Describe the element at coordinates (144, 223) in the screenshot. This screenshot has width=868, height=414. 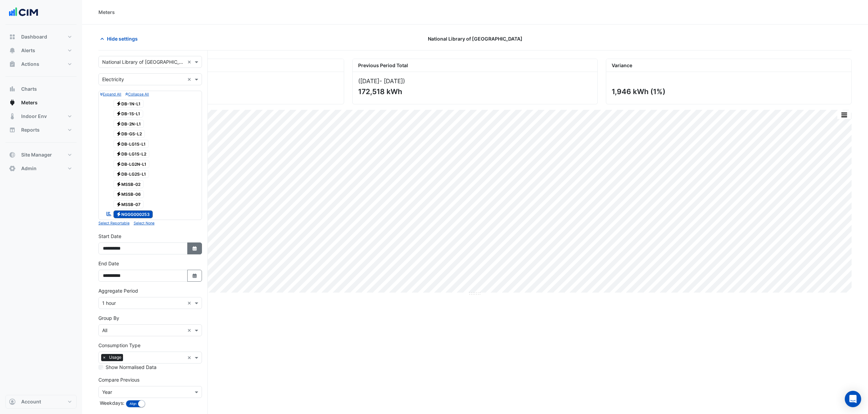
I see `small: Select None` at that location.